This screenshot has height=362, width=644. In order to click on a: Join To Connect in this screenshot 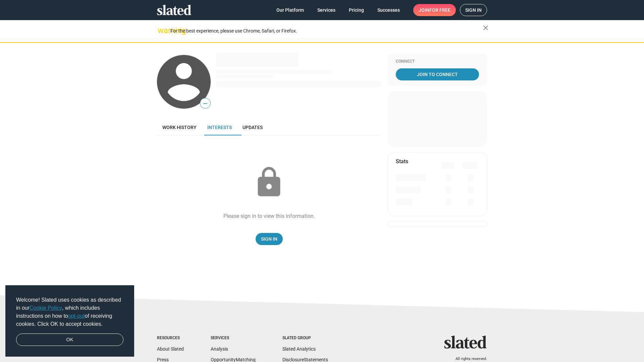, I will do `click(437, 74)`.